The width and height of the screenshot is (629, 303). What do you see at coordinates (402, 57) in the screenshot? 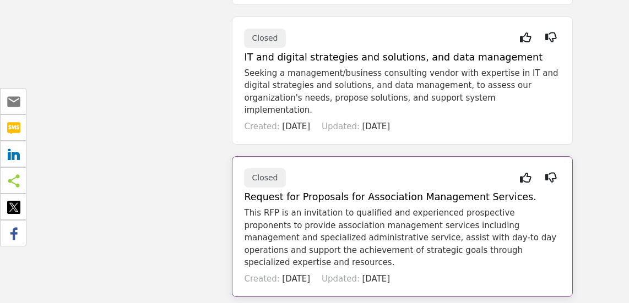
I see `h5: IT and digital strategies and solutions, and data management` at bounding box center [402, 57].